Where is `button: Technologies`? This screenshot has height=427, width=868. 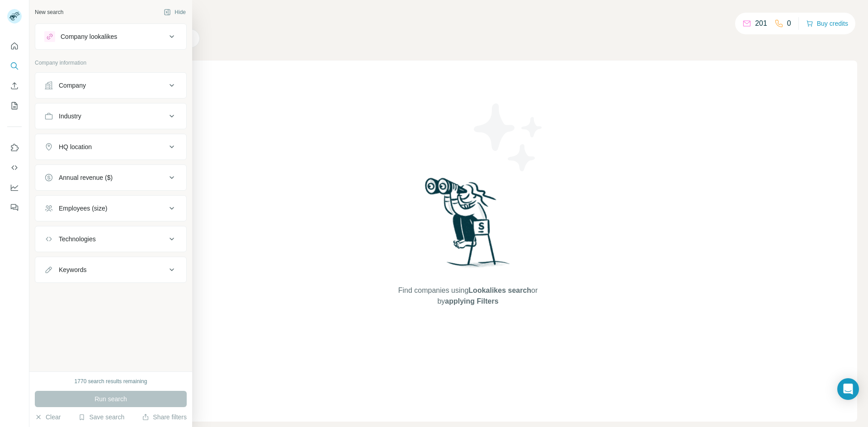
button: Technologies is located at coordinates (111, 239).